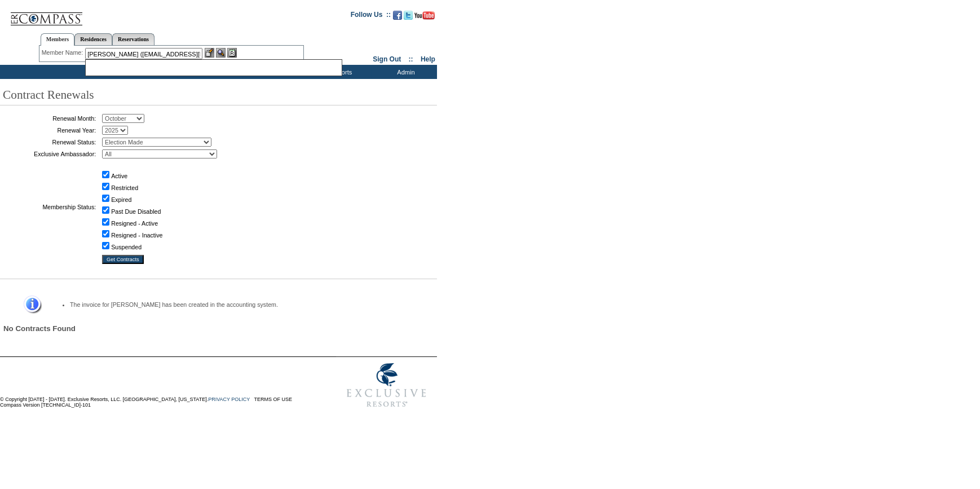  What do you see at coordinates (386, 385) in the screenshot?
I see `img: Exclusive Resorts` at bounding box center [386, 385].